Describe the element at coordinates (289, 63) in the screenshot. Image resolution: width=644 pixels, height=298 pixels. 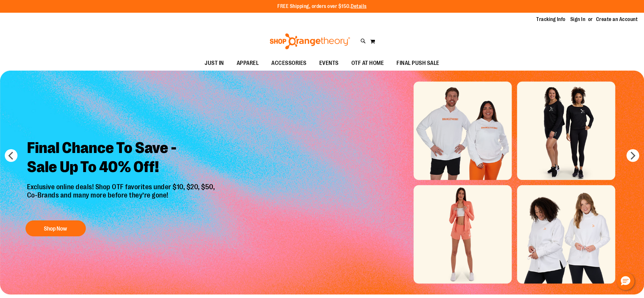
I see `a: ACCESSORIES` at that location.